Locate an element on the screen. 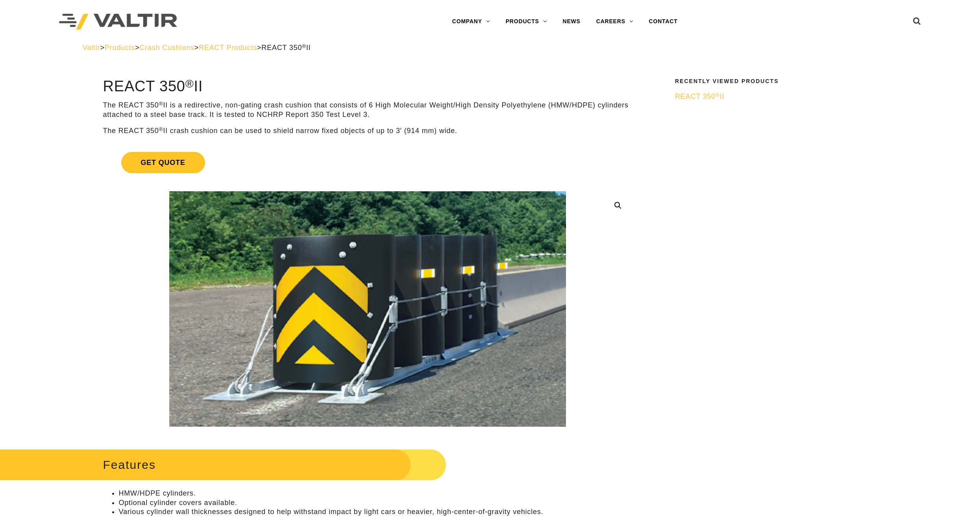 The height and width of the screenshot is (518, 980). p: The REACT 350 II is a redirective, non-gating crash cushion that consists of 6 High Molecular Wei... is located at coordinates (368, 109).